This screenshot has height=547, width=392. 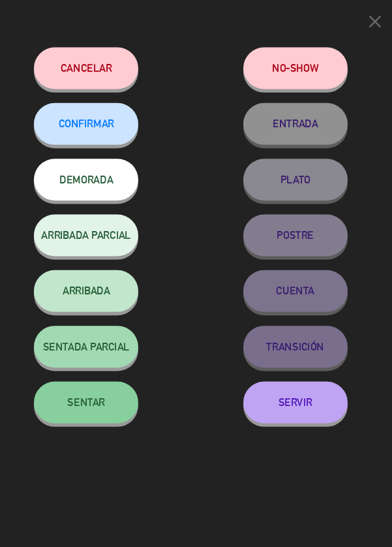 What do you see at coordinates (98, 64) in the screenshot?
I see `button: Cancelar` at bounding box center [98, 64].